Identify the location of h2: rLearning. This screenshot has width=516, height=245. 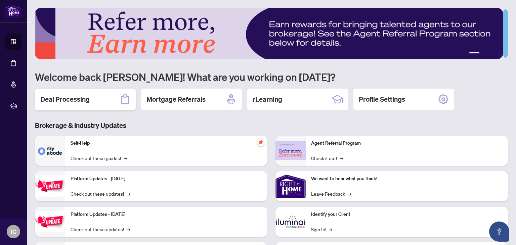
(267, 99).